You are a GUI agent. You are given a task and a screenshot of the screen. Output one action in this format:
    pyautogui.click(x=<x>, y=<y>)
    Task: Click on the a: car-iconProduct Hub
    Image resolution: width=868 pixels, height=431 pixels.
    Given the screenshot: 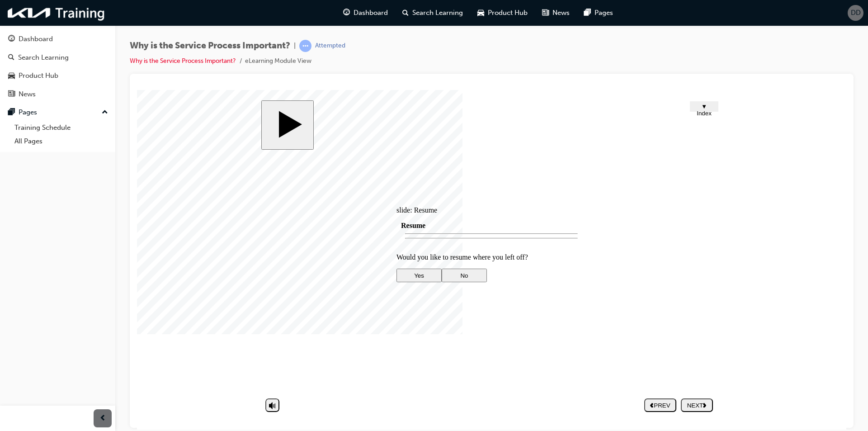 What is the action you would take?
    pyautogui.click(x=502, y=12)
    